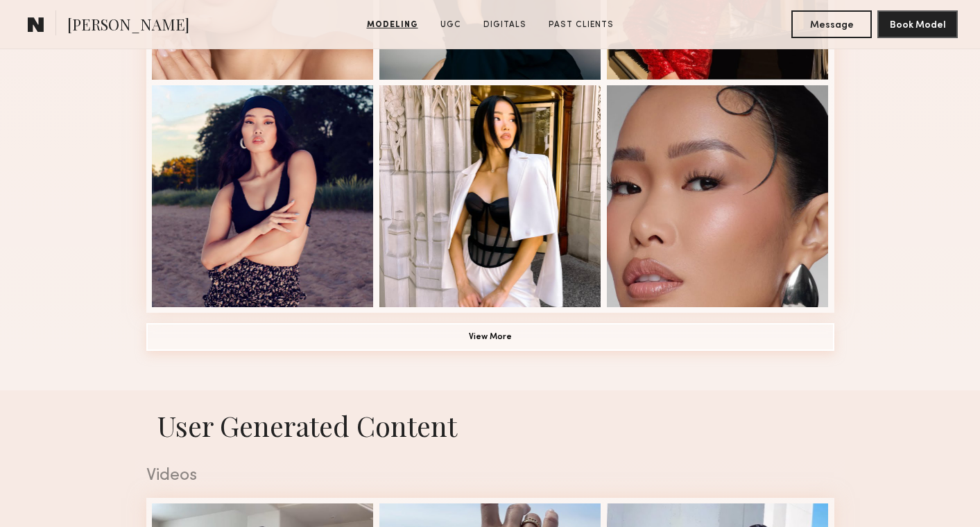  What do you see at coordinates (917, 24) in the screenshot?
I see `a: Book Model` at bounding box center [917, 24].